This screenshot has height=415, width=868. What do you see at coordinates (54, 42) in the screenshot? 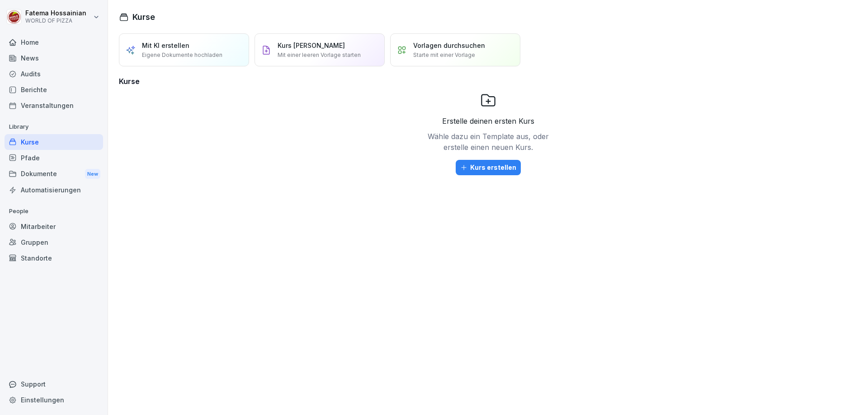
I see `a: Home` at bounding box center [54, 42].